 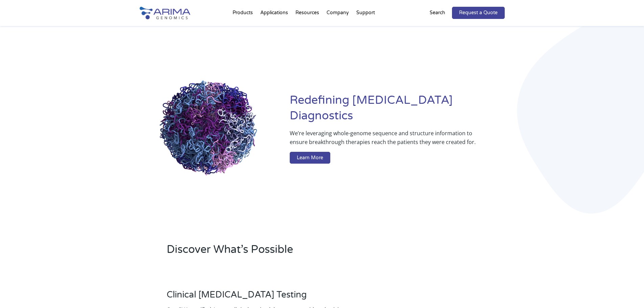 I want to click on h2: Discover What’s Possible, so click(x=287, y=252).